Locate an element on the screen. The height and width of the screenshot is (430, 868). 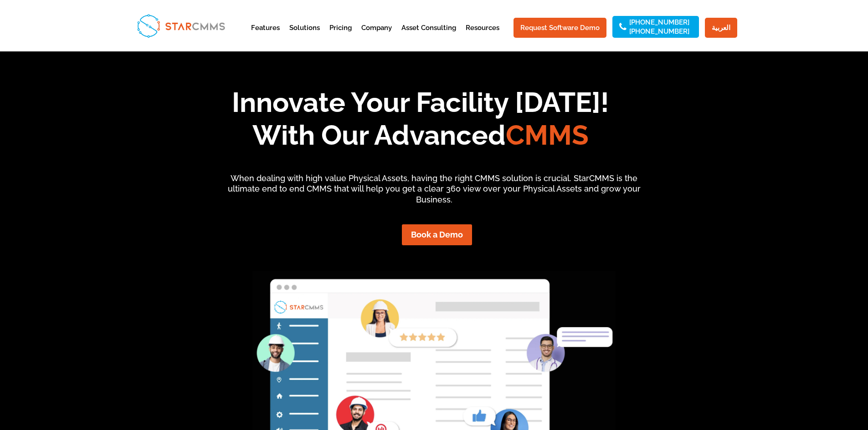
a: Features is located at coordinates (265, 35).